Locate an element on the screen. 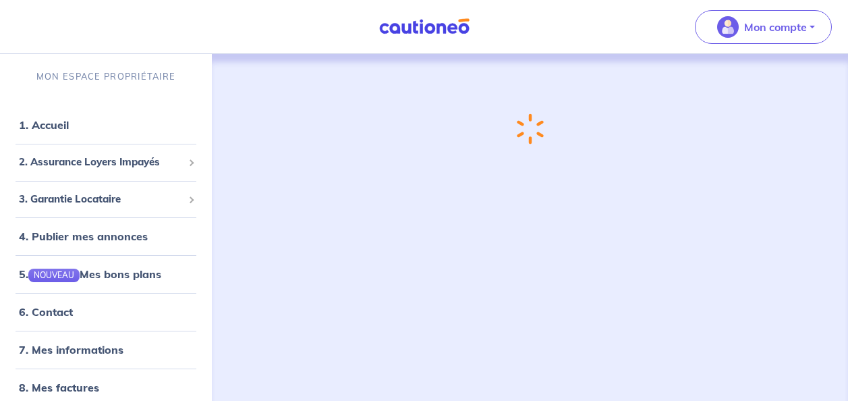  span: 3. Garantie Locataire is located at coordinates (100, 199).